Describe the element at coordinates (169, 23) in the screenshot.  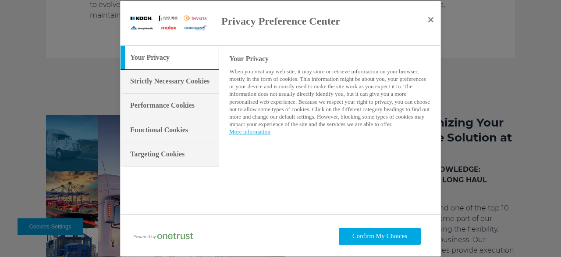
I see `div: Company Logo` at that location.